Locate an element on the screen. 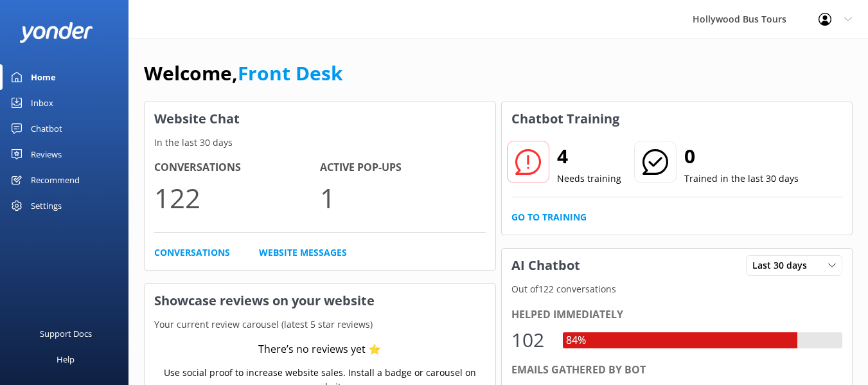 Image resolution: width=868 pixels, height=385 pixels. div: Help is located at coordinates (65, 359).